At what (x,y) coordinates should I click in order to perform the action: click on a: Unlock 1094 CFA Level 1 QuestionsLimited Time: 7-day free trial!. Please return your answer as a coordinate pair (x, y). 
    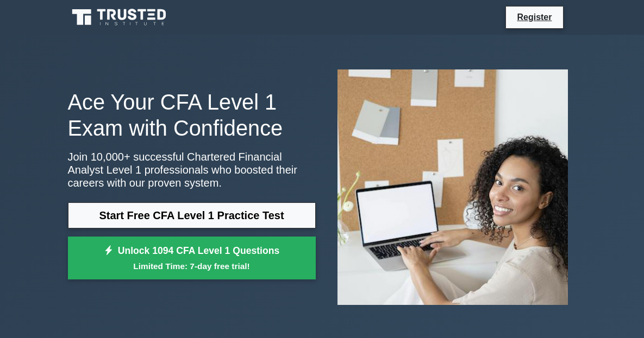
    Looking at the image, I should click on (192, 259).